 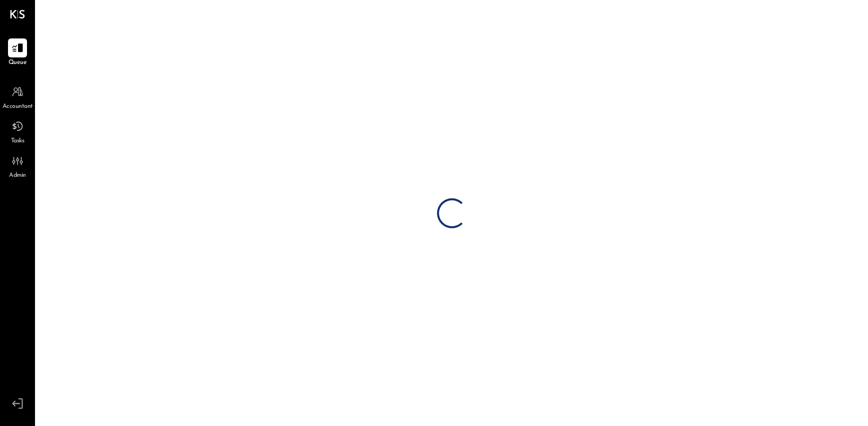 What do you see at coordinates (17, 141) in the screenshot?
I see `span: Tasks` at bounding box center [17, 141].